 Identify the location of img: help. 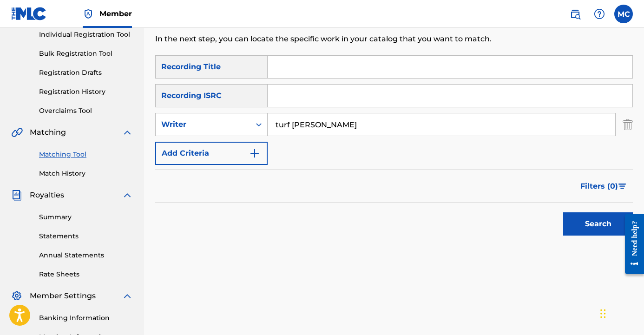
(599, 14).